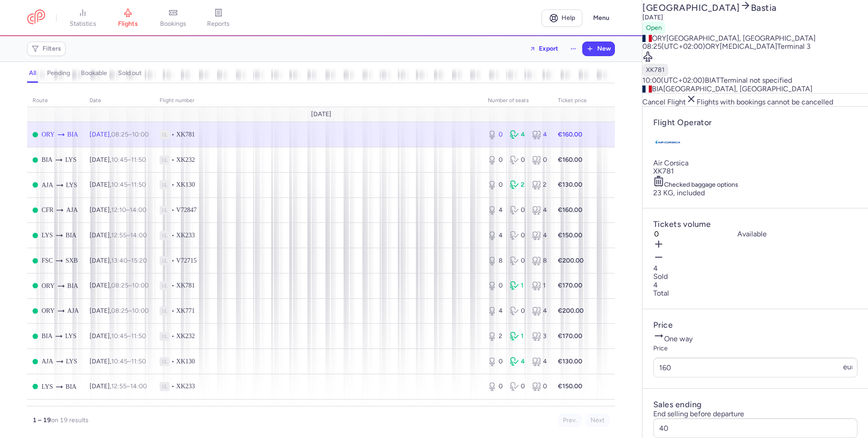  Describe the element at coordinates (119, 160) in the screenshot. I see `time: 10:45` at that location.